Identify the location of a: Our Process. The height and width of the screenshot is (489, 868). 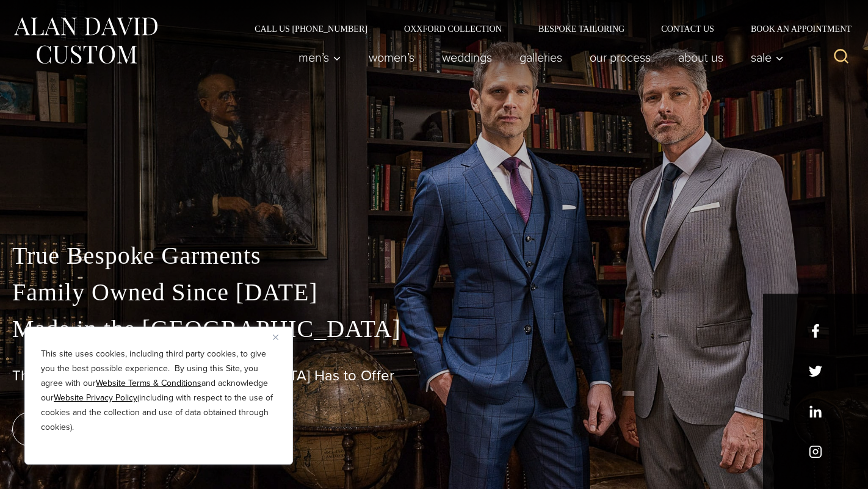
(620, 57).